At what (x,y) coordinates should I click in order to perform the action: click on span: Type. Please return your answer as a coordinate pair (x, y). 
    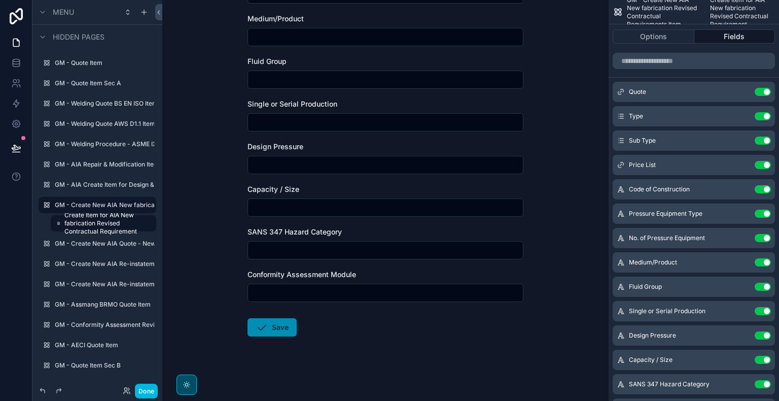
    Looking at the image, I should click on (636, 116).